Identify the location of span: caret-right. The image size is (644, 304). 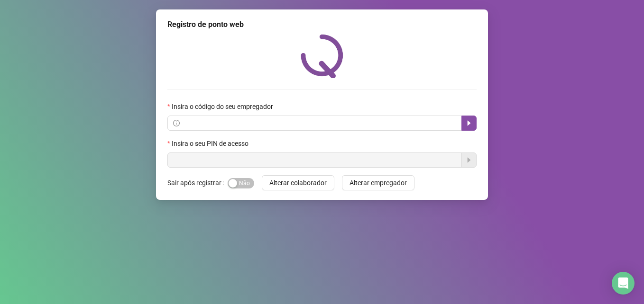
(469, 124).